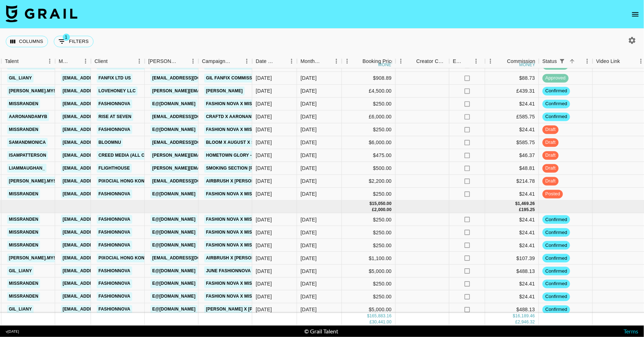  Describe the element at coordinates (431, 61) in the screenshot. I see `div: Creator Commmission Override` at that location.